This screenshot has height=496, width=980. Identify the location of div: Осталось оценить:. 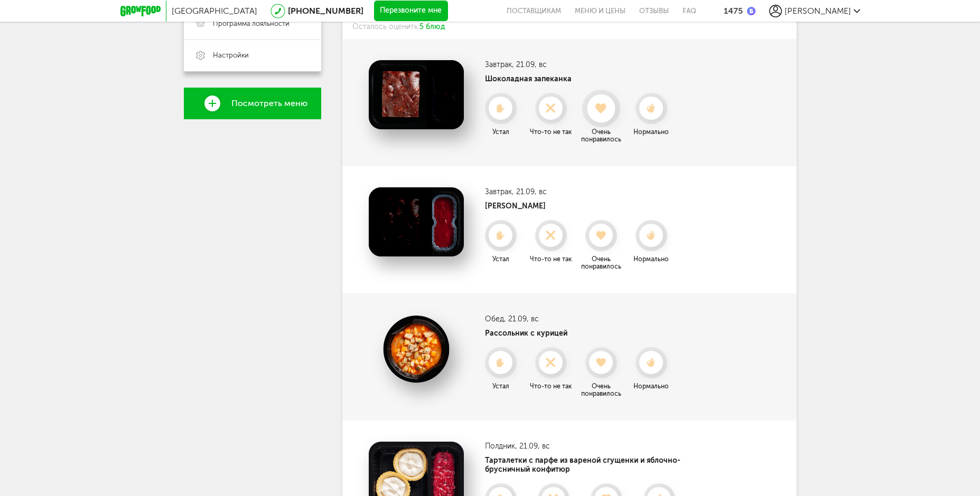
(570, 27).